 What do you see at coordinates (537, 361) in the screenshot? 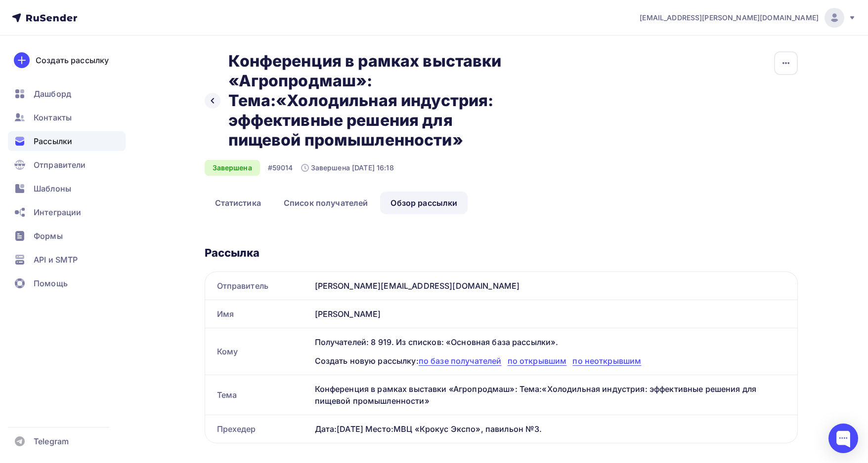
I see `span: по открывшим` at bounding box center [537, 361].